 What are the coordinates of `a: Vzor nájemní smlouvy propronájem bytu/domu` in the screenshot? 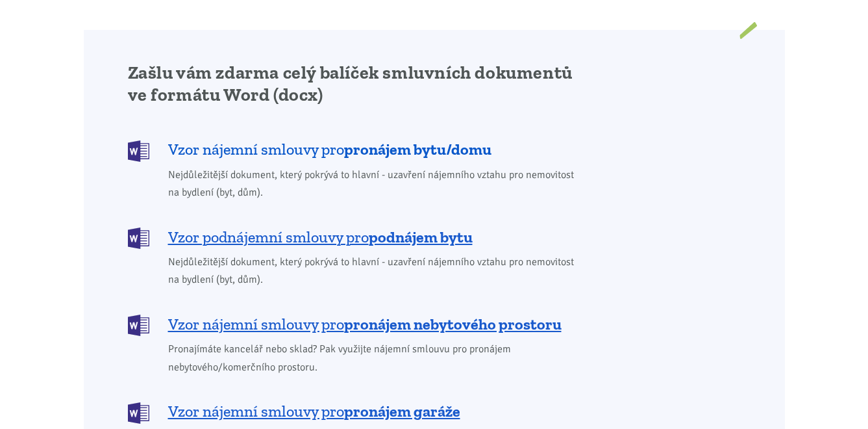 It's located at (355, 149).